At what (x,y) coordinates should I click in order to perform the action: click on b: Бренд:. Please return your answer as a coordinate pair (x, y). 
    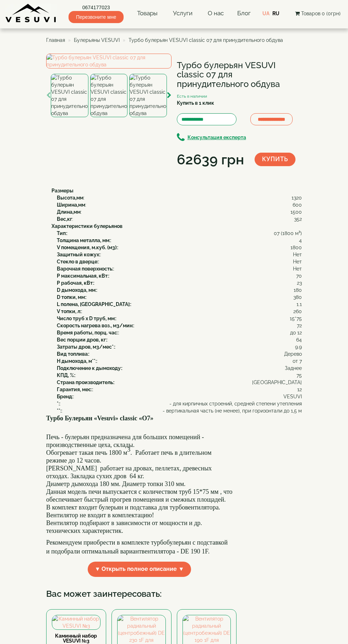
    Looking at the image, I should click on (65, 396).